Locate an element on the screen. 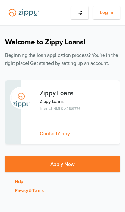 This screenshot has height=212, width=125. a: Privacy & Terms is located at coordinates (29, 191).